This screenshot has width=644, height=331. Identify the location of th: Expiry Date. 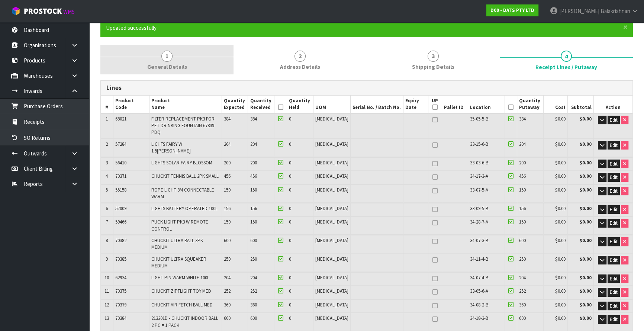
(416, 104).